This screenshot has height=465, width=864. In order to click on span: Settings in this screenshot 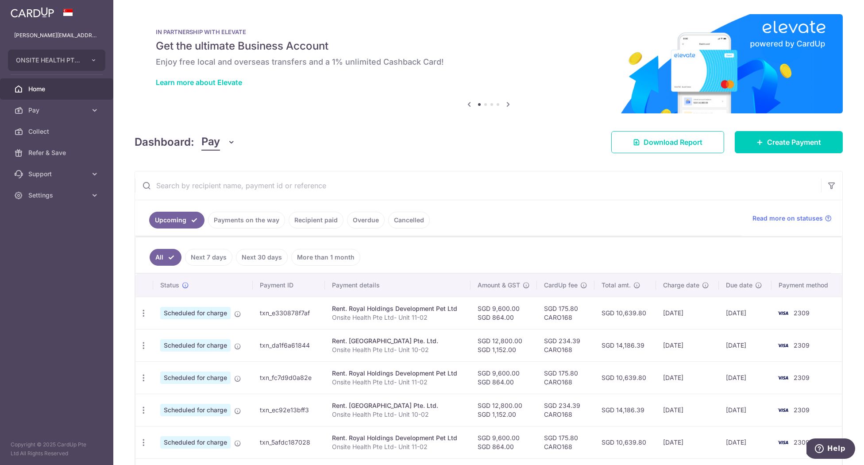, I will do `click(58, 195)`.